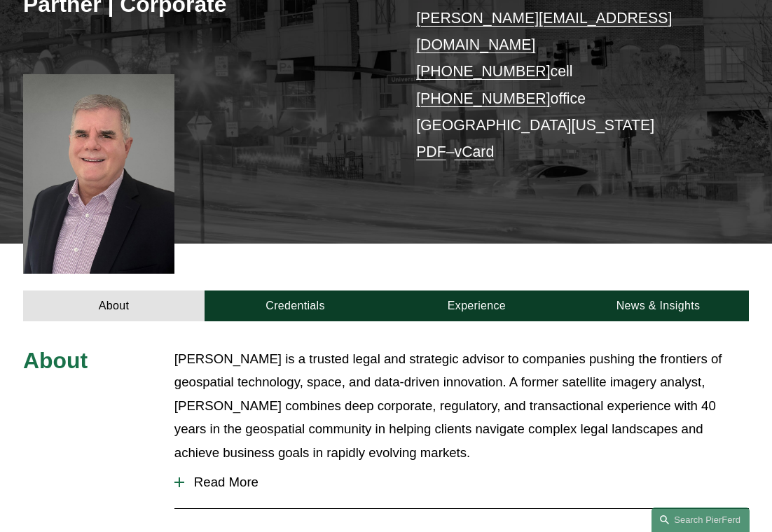  What do you see at coordinates (658, 306) in the screenshot?
I see `a: News & Insights` at bounding box center [658, 306].